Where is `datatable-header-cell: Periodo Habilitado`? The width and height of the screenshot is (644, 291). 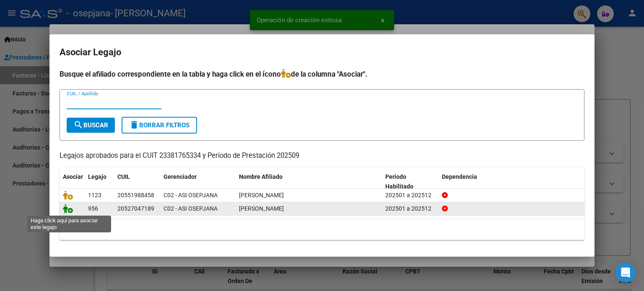 datatable-header-cell: Periodo Habilitado is located at coordinates (410, 182).